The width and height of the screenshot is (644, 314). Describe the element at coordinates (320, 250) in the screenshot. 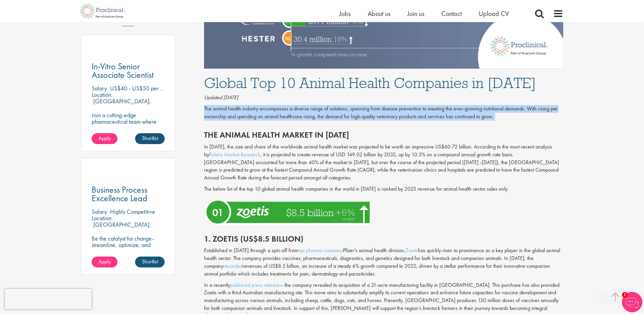

I see `a: top pharma company` at that location.